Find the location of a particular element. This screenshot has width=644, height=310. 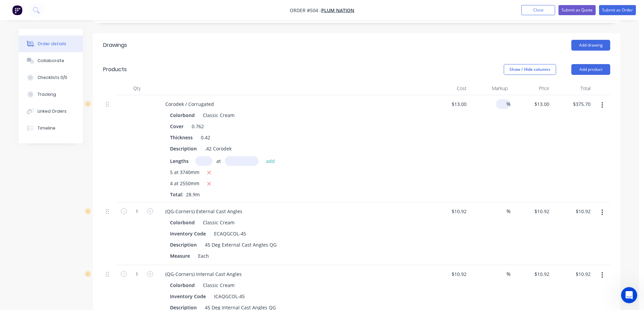

div: Qty is located at coordinates (137, 89).